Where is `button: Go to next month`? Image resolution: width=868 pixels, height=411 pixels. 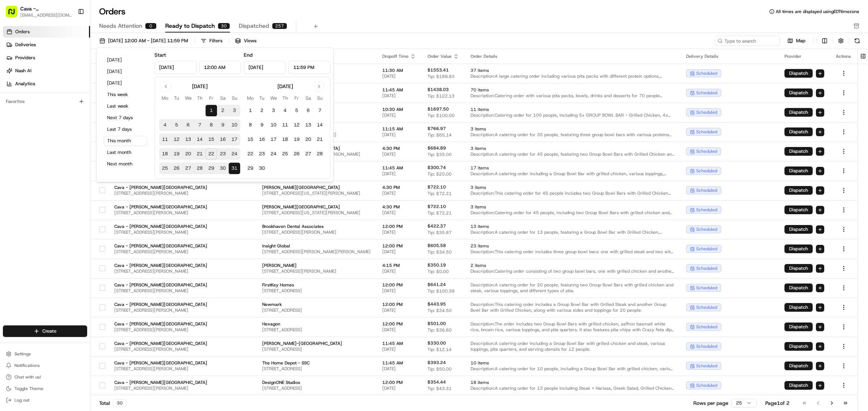
button: Go to next month is located at coordinates (319, 87).